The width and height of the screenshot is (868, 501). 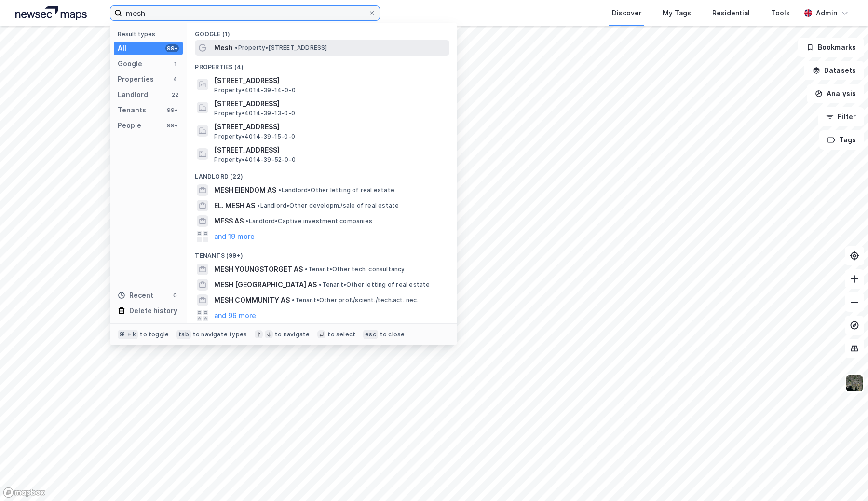 What do you see at coordinates (129, 125) in the screenshot?
I see `div: People` at bounding box center [129, 125].